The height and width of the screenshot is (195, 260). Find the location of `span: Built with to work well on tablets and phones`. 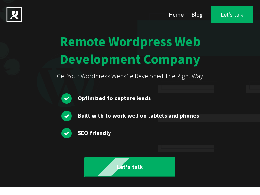

span: Built with to work well on tablets and phones is located at coordinates (138, 115).